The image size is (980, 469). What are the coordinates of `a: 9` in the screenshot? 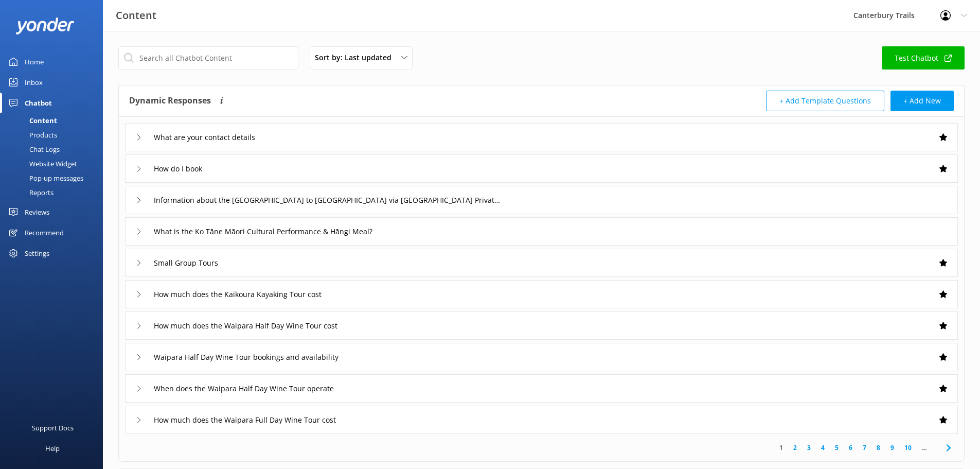 It's located at (892, 447).